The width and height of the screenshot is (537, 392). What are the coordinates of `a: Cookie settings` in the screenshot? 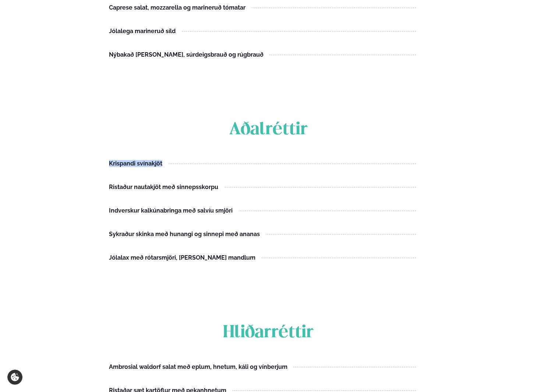 It's located at (15, 377).